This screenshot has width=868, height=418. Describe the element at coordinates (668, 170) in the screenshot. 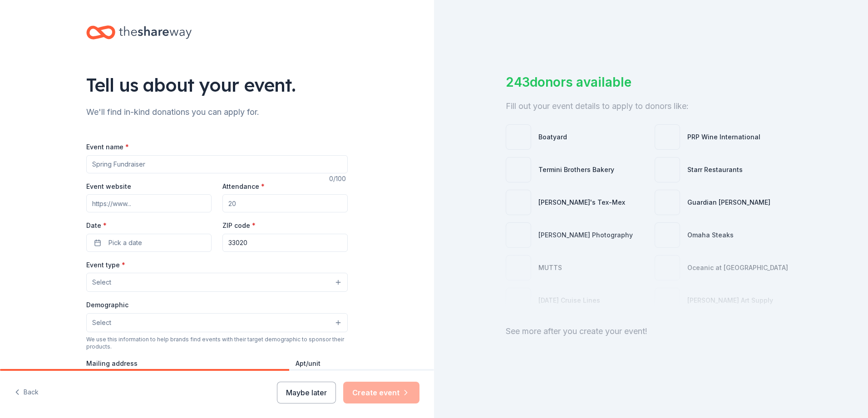

I see `img: photo for Starr Restaurants` at that location.